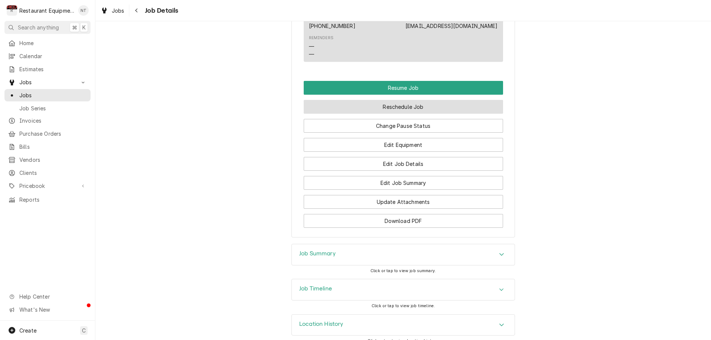 This screenshot has width=711, height=340. I want to click on a: Purchase Orders, so click(47, 133).